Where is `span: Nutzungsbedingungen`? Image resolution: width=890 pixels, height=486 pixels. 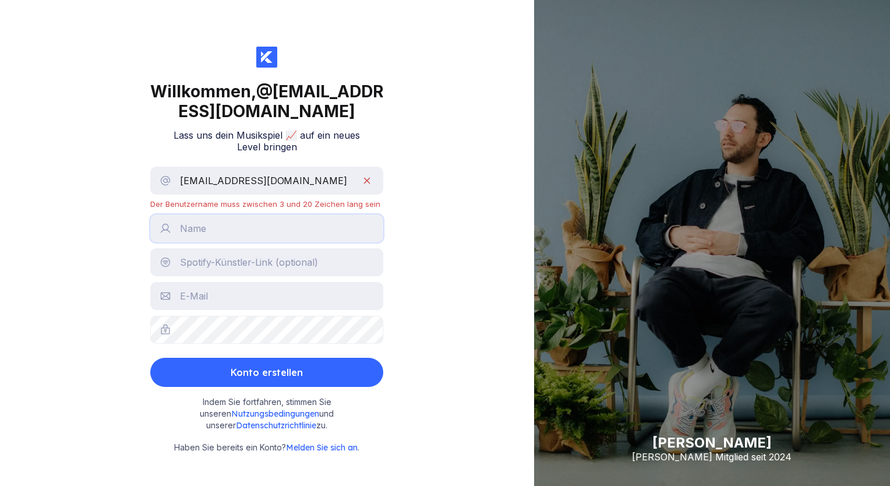
span: Nutzungsbedingungen is located at coordinates (275, 414).